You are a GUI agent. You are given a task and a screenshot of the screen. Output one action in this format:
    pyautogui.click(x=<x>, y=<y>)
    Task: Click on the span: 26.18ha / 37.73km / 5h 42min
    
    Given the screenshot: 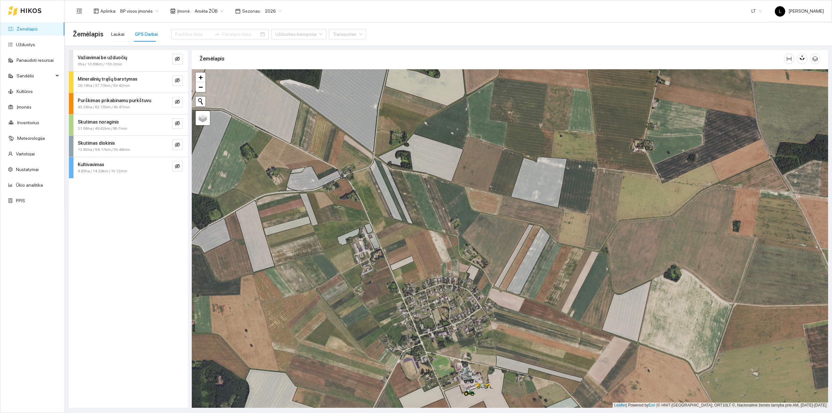 What is the action you would take?
    pyautogui.click(x=104, y=85)
    